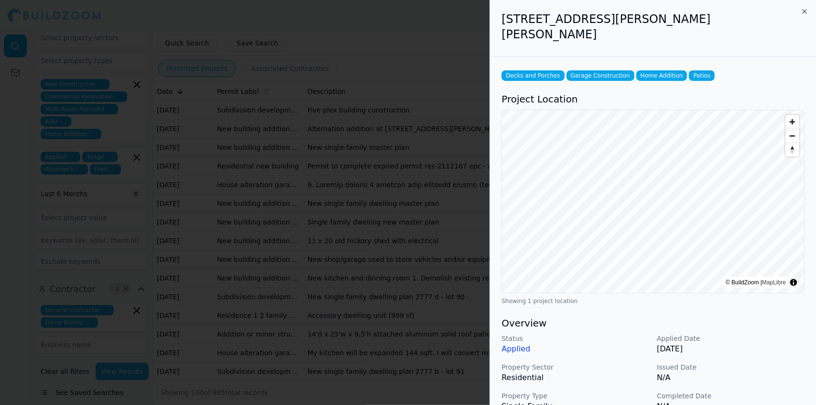 The image size is (816, 405). Describe the element at coordinates (756, 282) in the screenshot. I see `div: © BuildZoom |` at that location.